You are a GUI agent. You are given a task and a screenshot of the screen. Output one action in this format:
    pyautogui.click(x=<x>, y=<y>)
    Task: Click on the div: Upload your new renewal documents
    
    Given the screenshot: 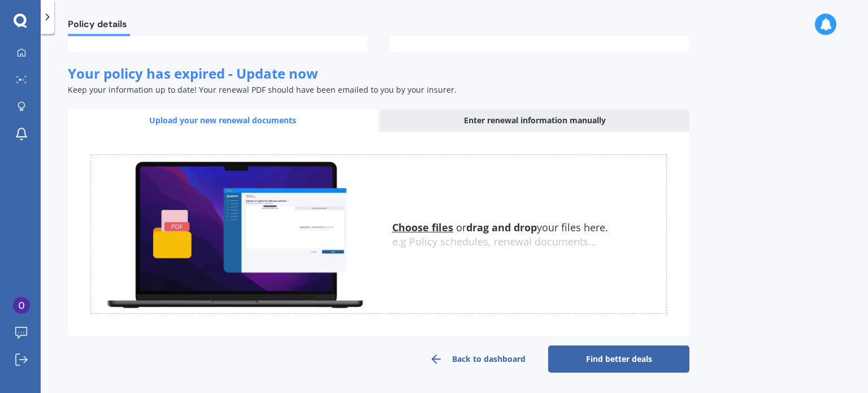 What is the action you would take?
    pyautogui.click(x=223, y=120)
    